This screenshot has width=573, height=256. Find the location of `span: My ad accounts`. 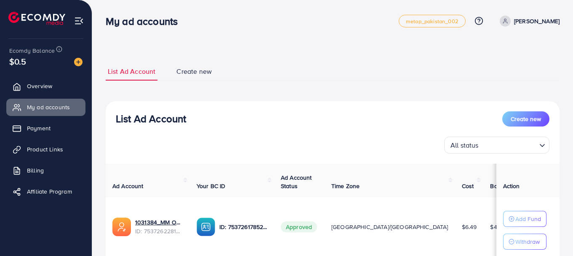

span: My ad accounts is located at coordinates (48, 107).